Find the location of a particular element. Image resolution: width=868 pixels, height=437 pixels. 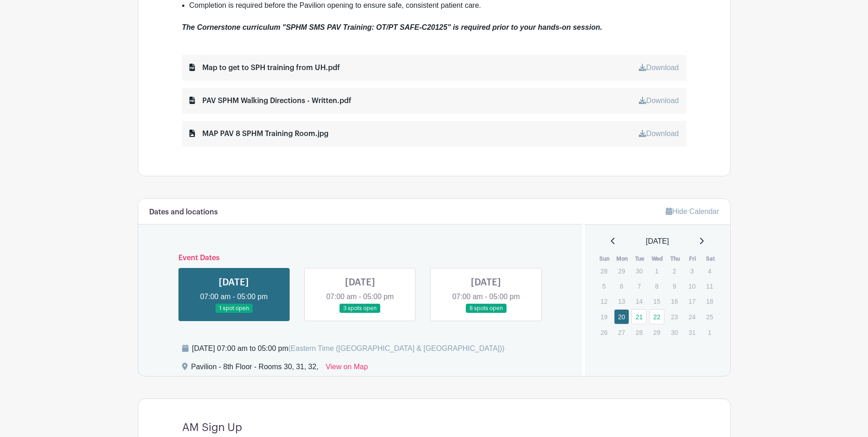

p: 31 is located at coordinates (692, 332).